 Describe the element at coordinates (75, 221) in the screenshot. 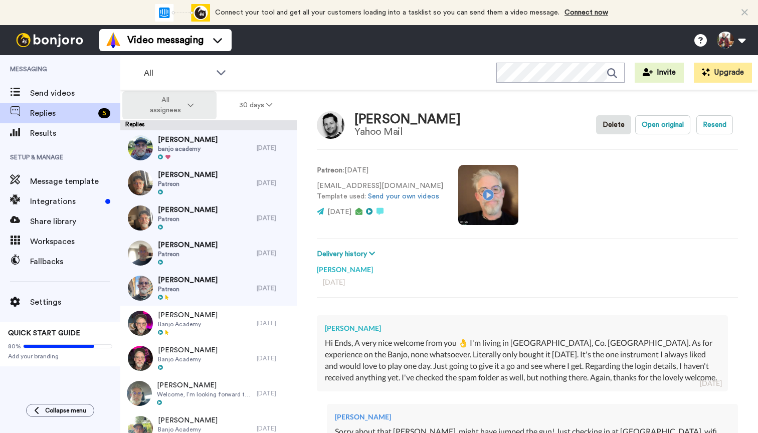

I see `span: Share library` at that location.